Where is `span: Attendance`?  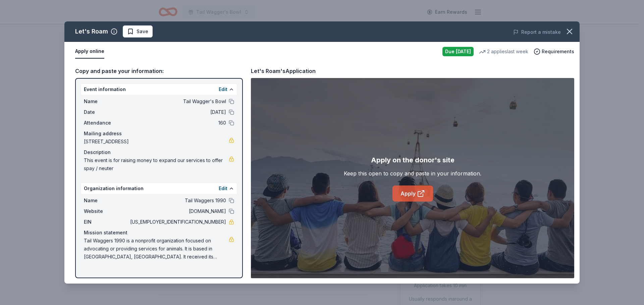 span: Attendance is located at coordinates (106, 123).